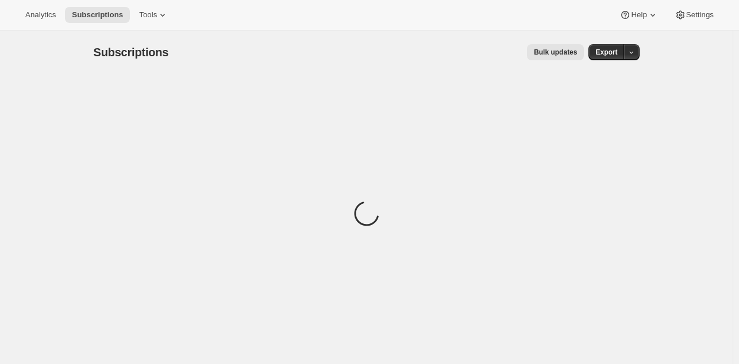 This screenshot has width=739, height=364. Describe the element at coordinates (555, 52) in the screenshot. I see `span: Bulk updates` at that location.